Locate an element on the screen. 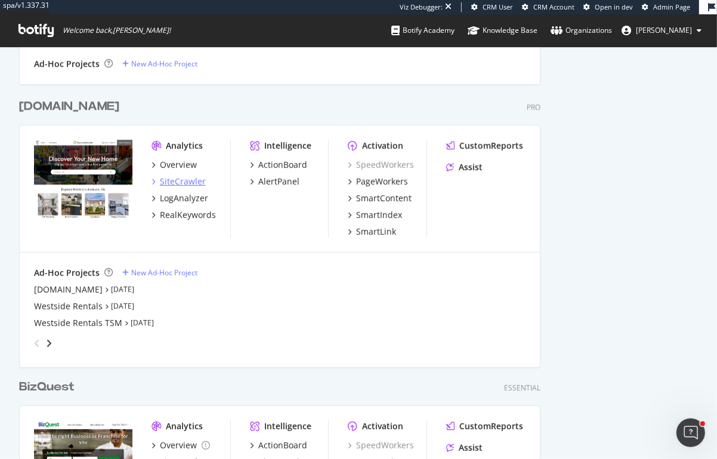  a: Westside Rentals TSM is located at coordinates (78, 323).